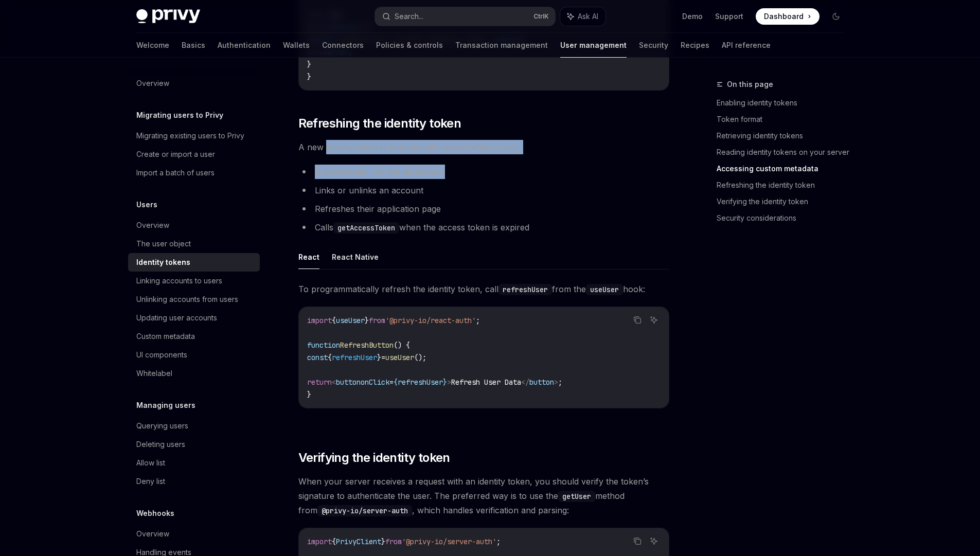  What do you see at coordinates (194, 355) in the screenshot?
I see `a: UI components` at bounding box center [194, 355].